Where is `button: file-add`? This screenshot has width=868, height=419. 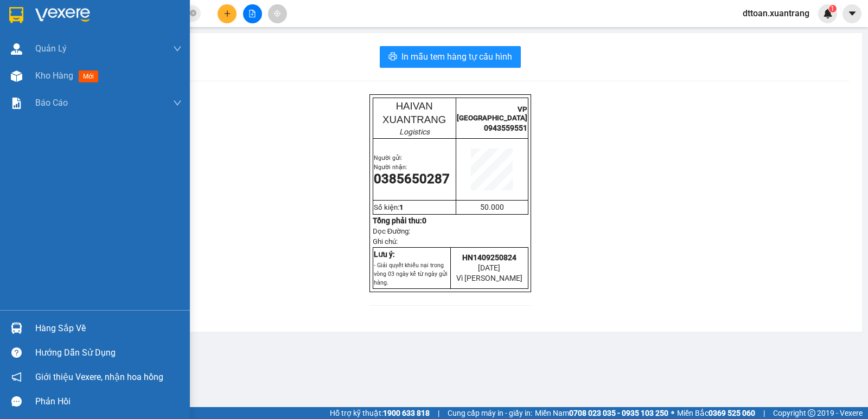
button: file-add is located at coordinates (252, 14).